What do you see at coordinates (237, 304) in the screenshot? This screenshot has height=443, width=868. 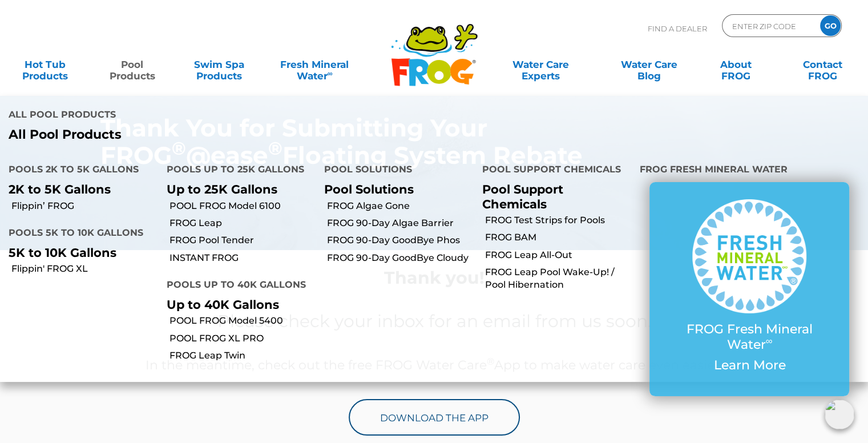 I see `p: Up to 40K Gallons` at bounding box center [237, 304].